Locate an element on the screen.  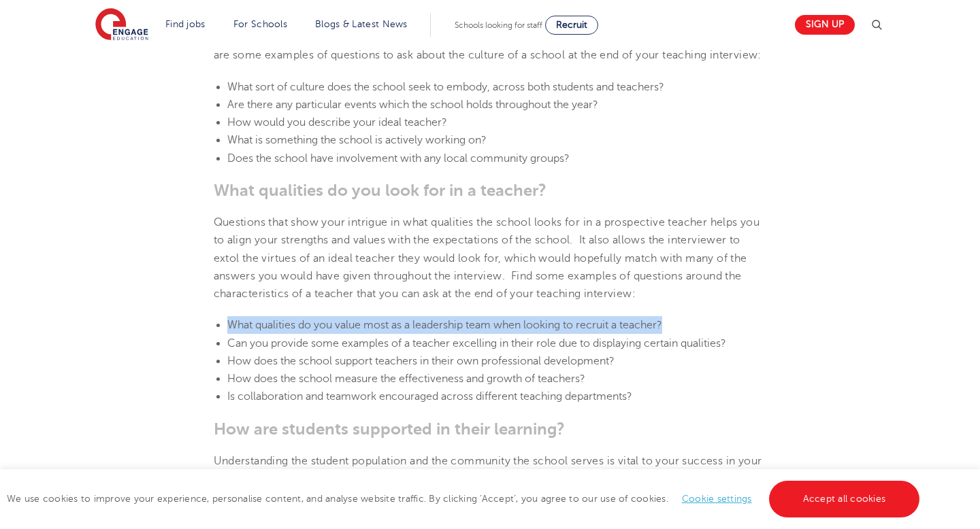
span: How does the school support teachers in their own professional development? is located at coordinates (421, 362).